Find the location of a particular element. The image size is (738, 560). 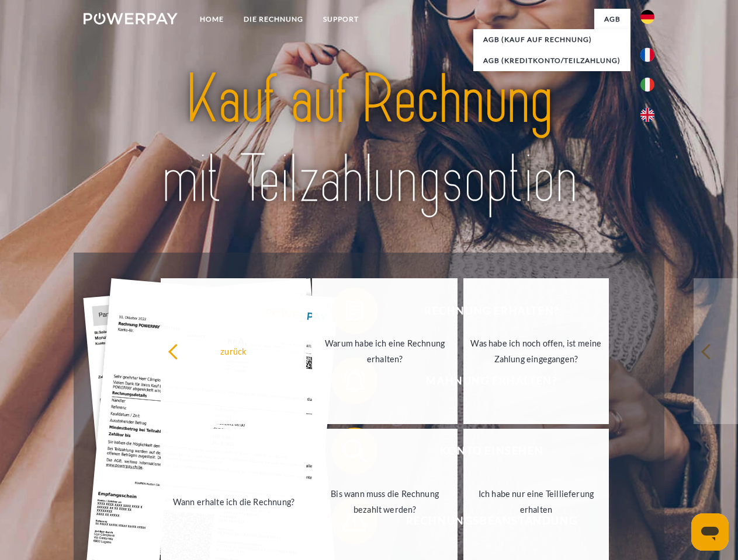

div: Wann erhalte ich die Rechnung? is located at coordinates (233, 501).